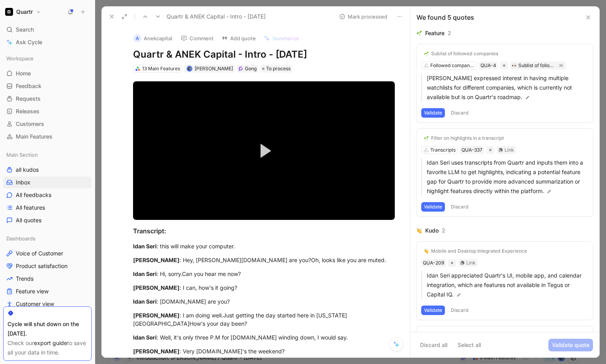 This screenshot has width=606, height=364. What do you see at coordinates (24, 279) in the screenshot?
I see `span: Trends` at bounding box center [24, 279].